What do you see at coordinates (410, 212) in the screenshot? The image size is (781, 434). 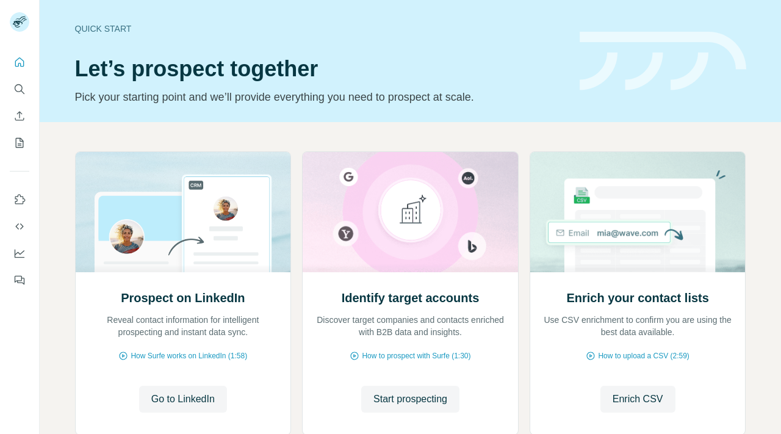 I see `img: Identify target accounts` at bounding box center [410, 212].